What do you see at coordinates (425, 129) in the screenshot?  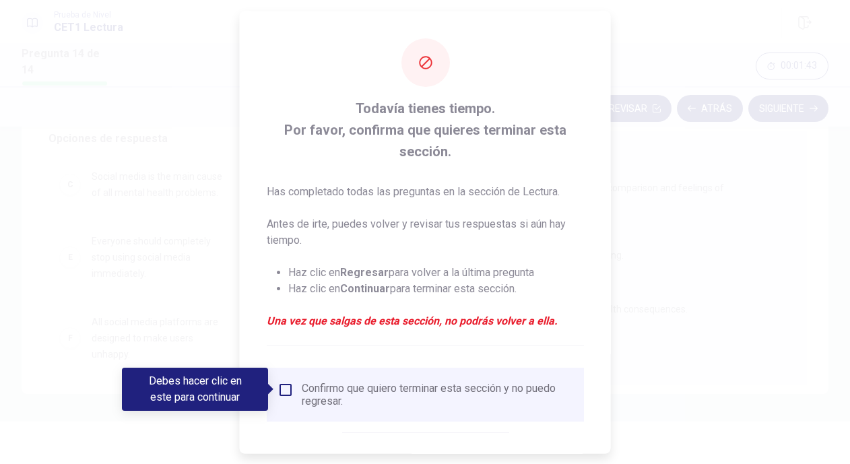 I see `span: Todavía tienes tiempo. Por favor, confirma que quieres terminar esta sección.` at bounding box center [425, 129].